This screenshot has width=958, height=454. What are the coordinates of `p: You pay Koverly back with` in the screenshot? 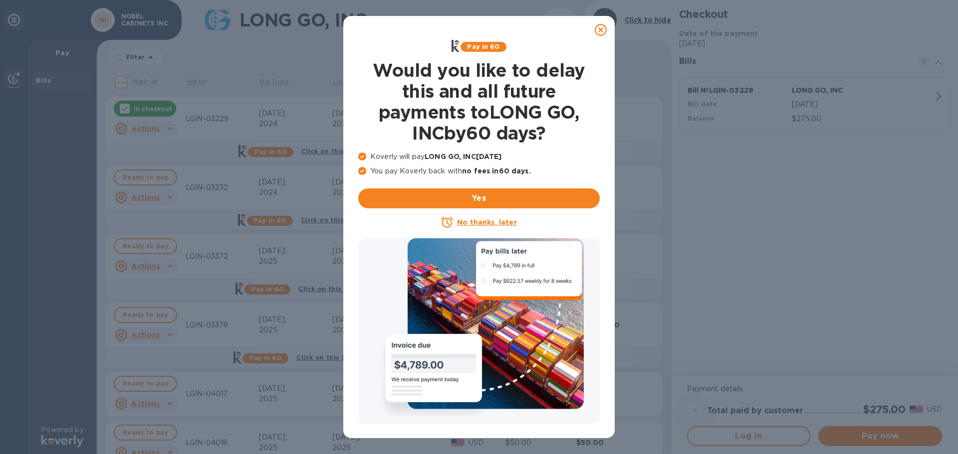 It's located at (479, 171).